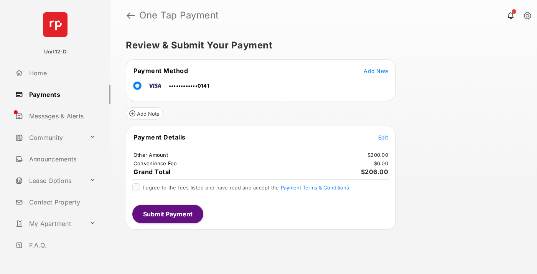 Image resolution: width=537 pixels, height=274 pixels. What do you see at coordinates (160, 137) in the screenshot?
I see `span: Payment Details` at bounding box center [160, 137].